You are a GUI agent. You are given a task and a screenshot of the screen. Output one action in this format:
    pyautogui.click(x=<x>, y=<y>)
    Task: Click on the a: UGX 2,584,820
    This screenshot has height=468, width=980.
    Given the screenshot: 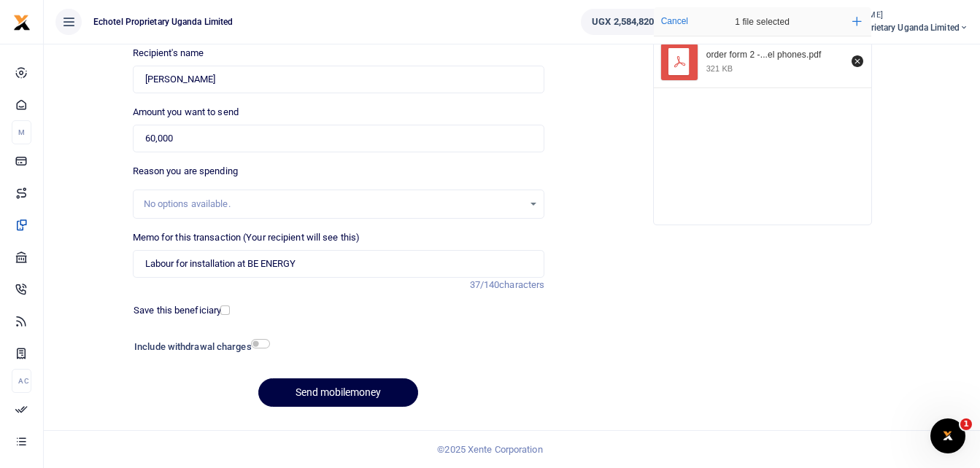 What is the action you would take?
    pyautogui.click(x=622, y=22)
    